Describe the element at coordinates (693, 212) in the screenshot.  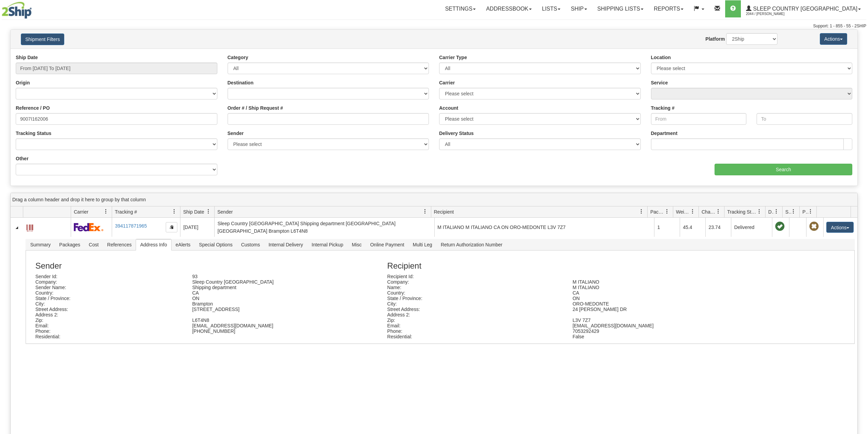
I see `a: Weight filter column settings` at that location.